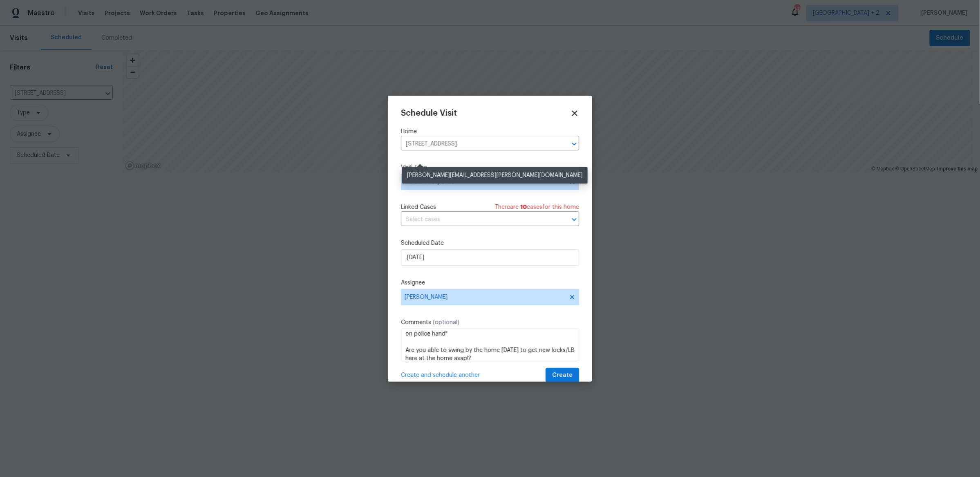  Describe the element at coordinates (524, 207) in the screenshot. I see `span: 10` at that location.